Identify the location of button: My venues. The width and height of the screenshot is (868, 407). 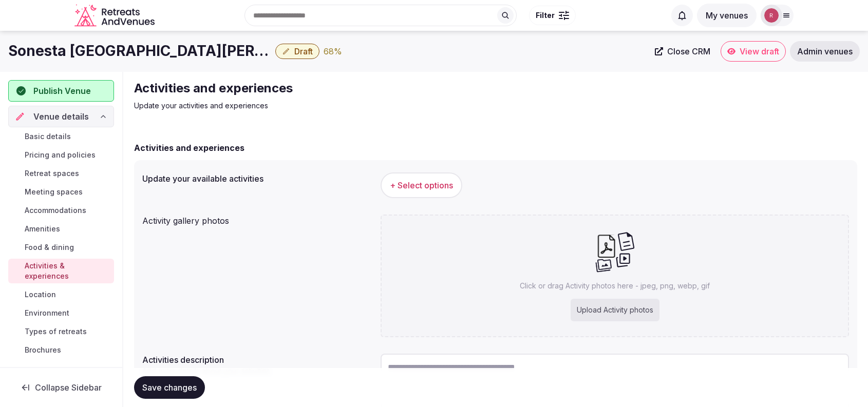
(727, 15).